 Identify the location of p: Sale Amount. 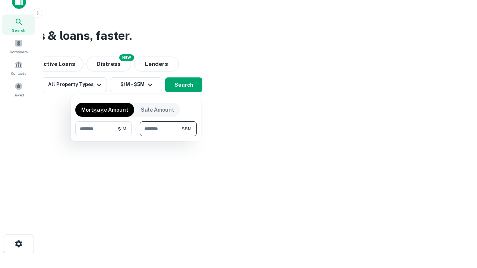
(157, 110).